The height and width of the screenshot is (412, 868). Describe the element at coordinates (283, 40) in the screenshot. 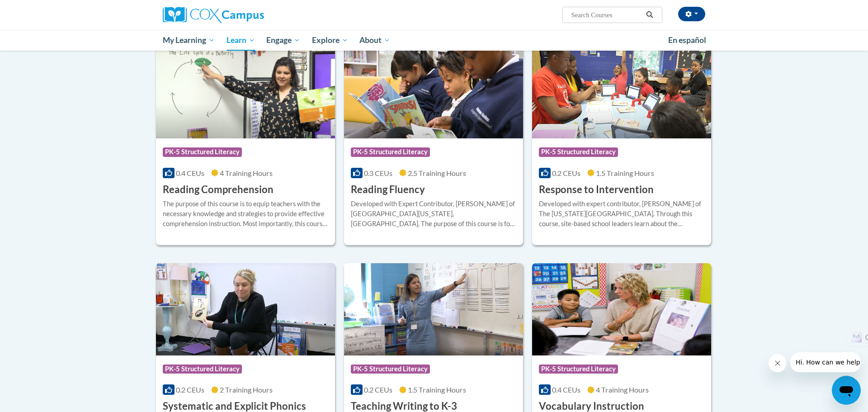

I see `span: Engage` at that location.